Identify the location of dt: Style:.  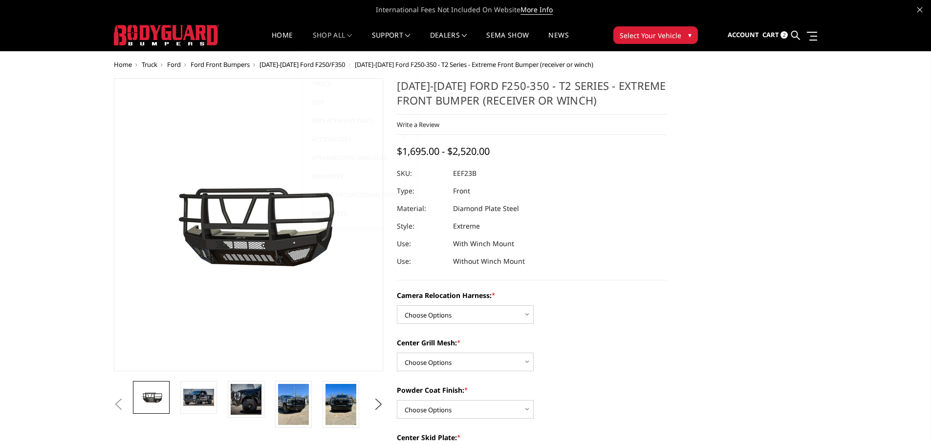
(421, 226).